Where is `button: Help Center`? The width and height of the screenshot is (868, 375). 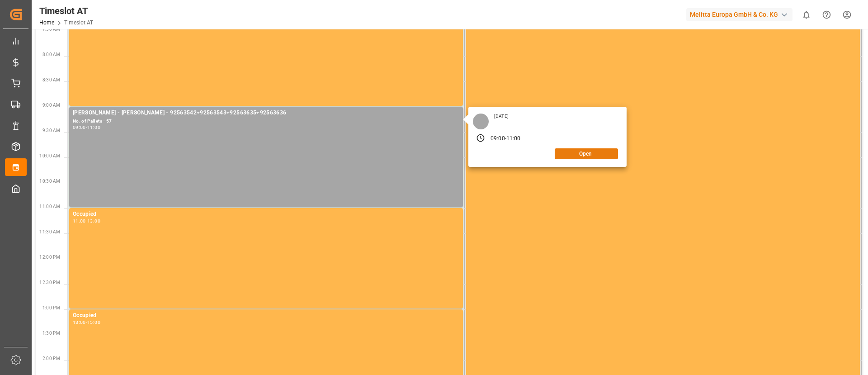
button: Help Center is located at coordinates (827, 15).